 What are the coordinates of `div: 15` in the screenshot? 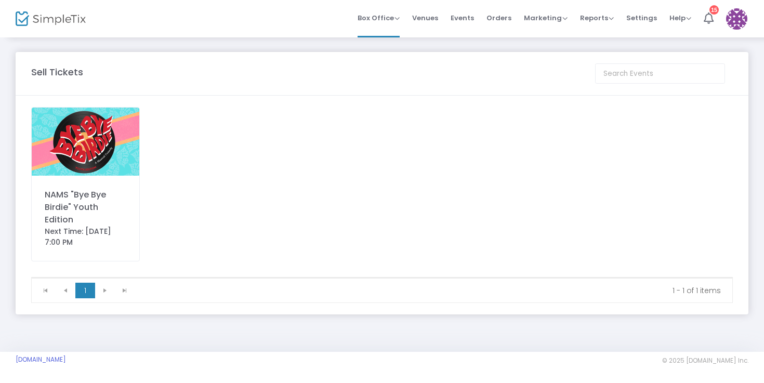 It's located at (714, 10).